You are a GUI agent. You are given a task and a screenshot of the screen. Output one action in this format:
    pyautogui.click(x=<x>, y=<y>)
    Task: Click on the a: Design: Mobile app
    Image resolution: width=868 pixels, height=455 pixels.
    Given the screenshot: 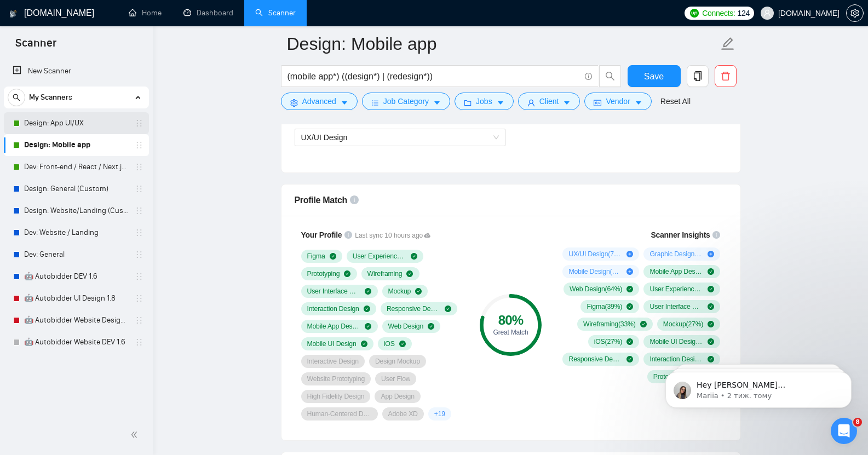 What is the action you would take?
    pyautogui.click(x=76, y=145)
    